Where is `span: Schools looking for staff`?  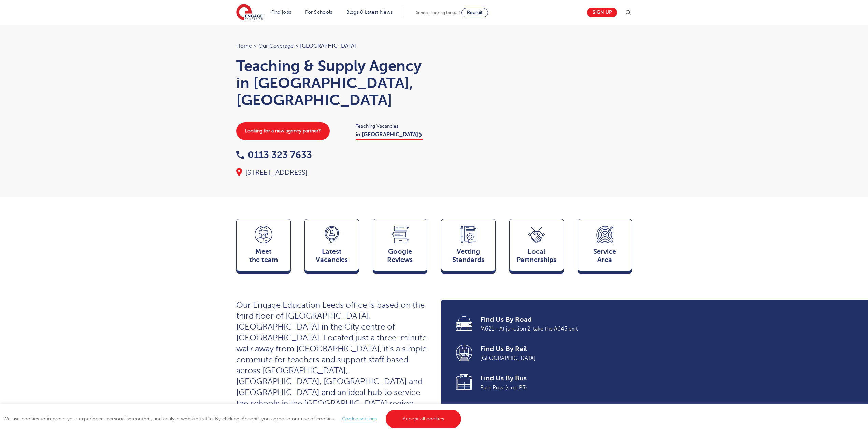 span: Schools looking for staff is located at coordinates (438, 12).